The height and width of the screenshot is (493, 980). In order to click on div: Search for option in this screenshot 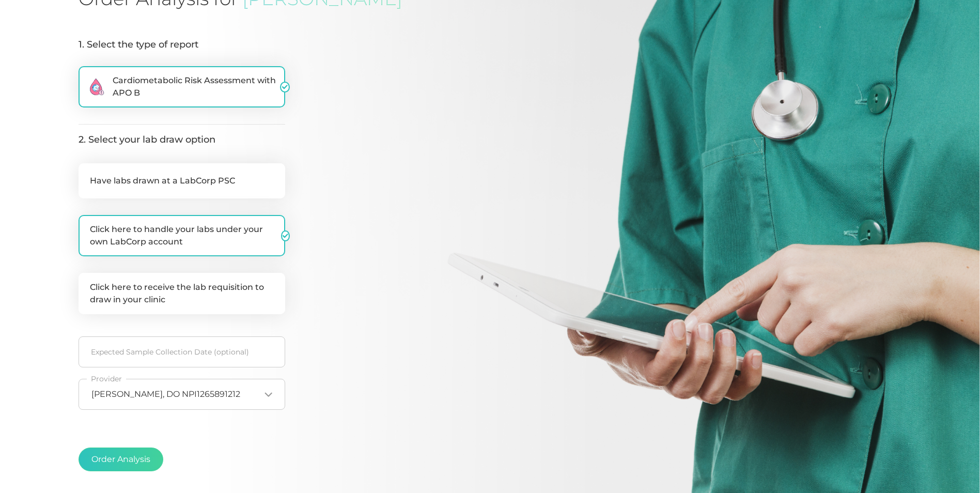, I will do `click(181, 394)`.